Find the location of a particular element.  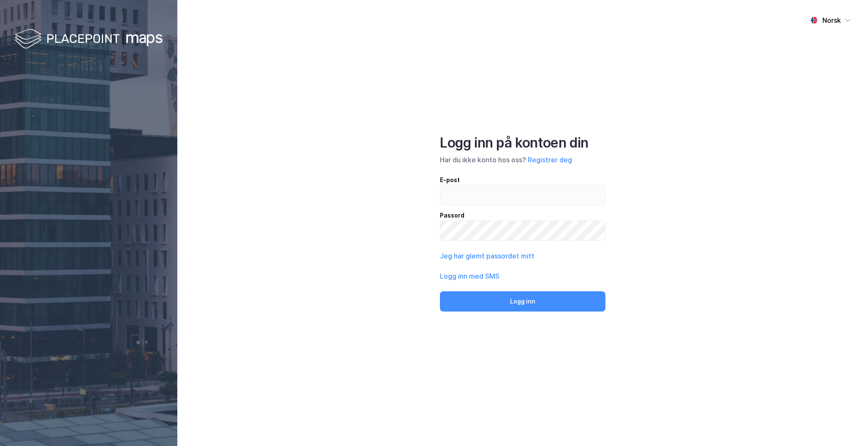

button: Registrer deg is located at coordinates (549, 160).